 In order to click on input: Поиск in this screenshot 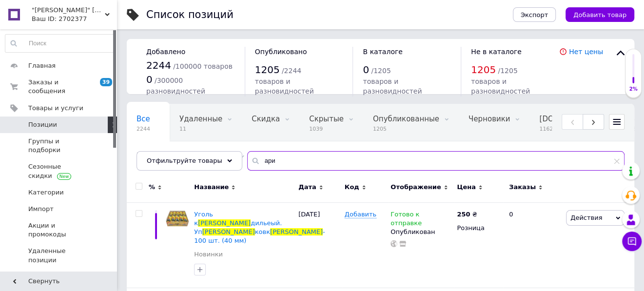, I will do `click(60, 43)`.